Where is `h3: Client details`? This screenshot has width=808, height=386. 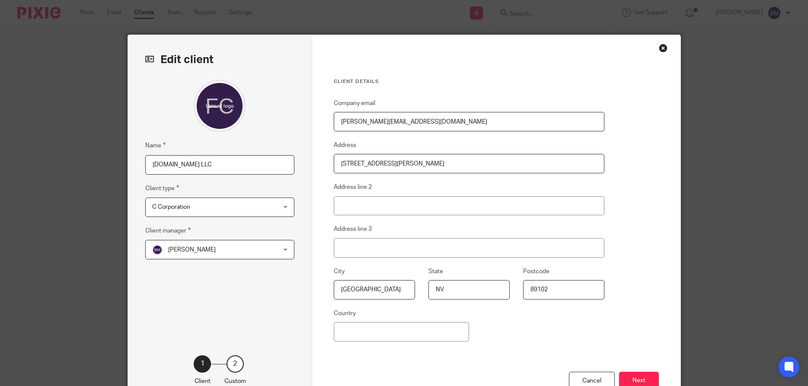 h3: Client details is located at coordinates (469, 82).